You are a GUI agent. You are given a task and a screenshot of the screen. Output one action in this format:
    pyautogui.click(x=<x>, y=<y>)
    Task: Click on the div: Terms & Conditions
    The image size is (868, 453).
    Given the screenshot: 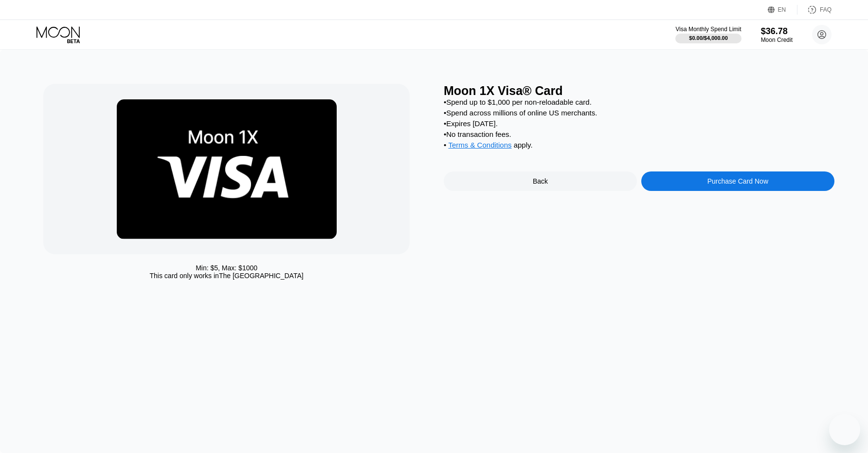 What is the action you would take?
    pyautogui.click(x=480, y=146)
    